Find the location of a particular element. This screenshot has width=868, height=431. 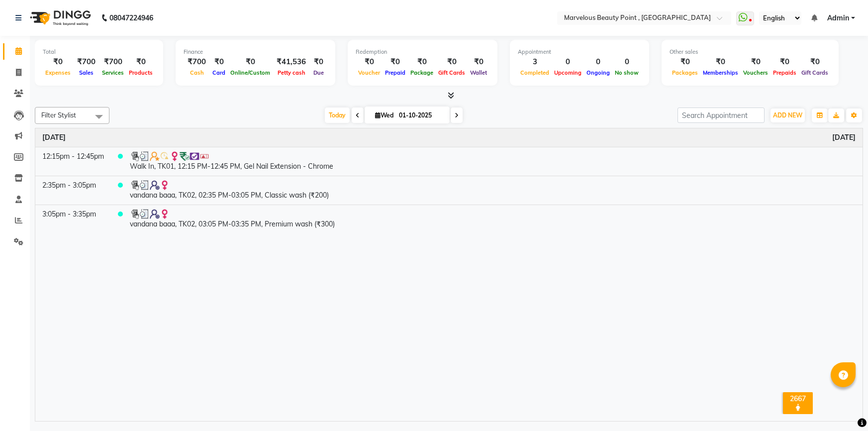

span: Services is located at coordinates (113, 73).